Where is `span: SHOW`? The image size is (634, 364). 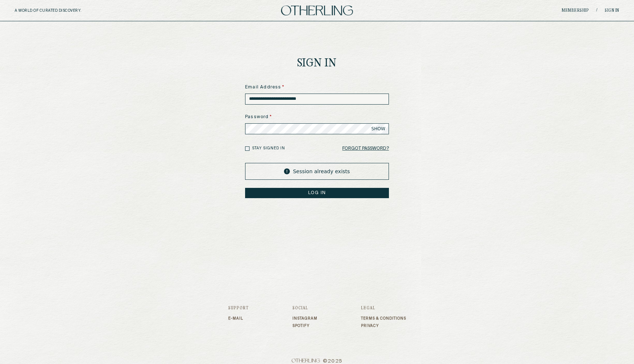
span: SHOW is located at coordinates (379, 129).